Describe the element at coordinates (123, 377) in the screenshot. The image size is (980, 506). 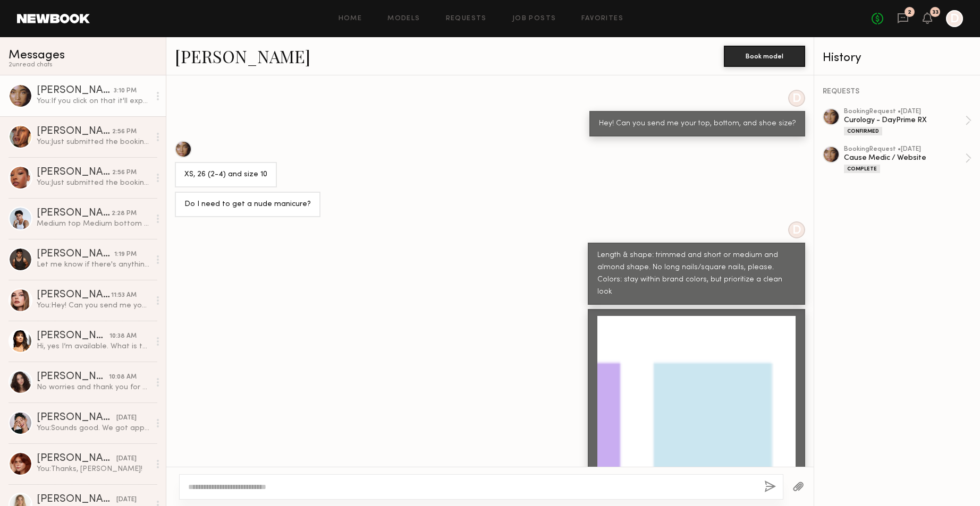
I see `div: 10:08 AM` at that location.